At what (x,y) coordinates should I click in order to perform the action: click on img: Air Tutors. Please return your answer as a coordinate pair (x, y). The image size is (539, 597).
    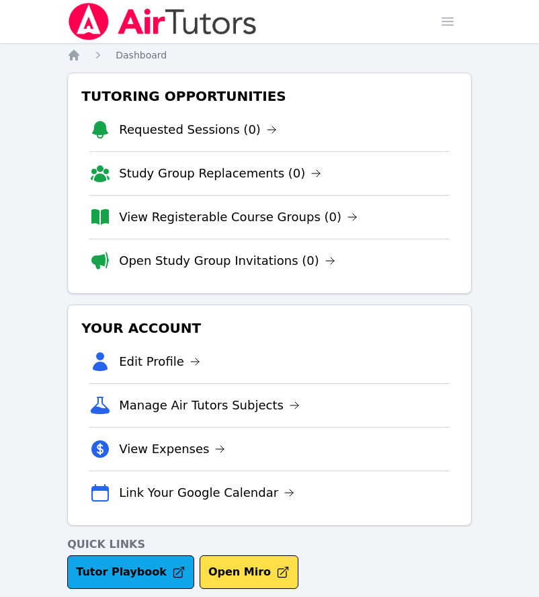
    Looking at the image, I should click on (162, 22).